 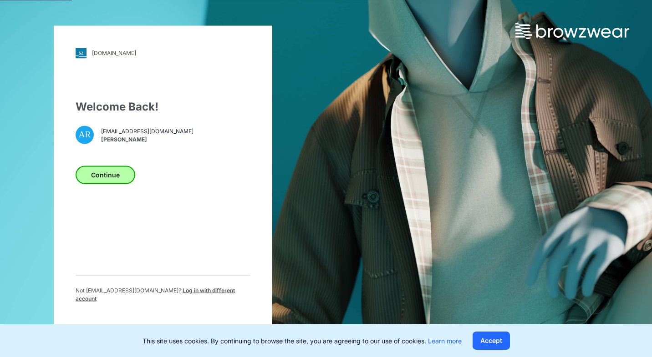 I want to click on p: This site uses cookies. By continuing to browse the site, you are agreeing to our use of cookies., so click(x=302, y=341).